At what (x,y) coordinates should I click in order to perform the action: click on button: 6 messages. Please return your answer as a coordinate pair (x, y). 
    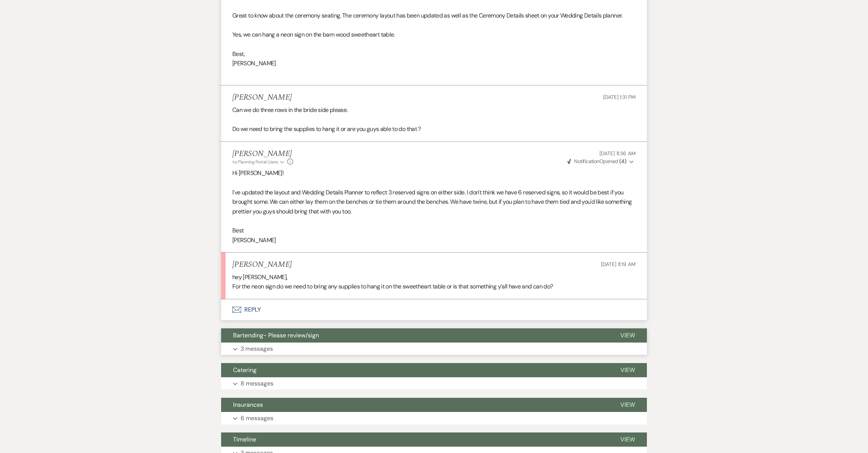
    Looking at the image, I should click on (434, 419).